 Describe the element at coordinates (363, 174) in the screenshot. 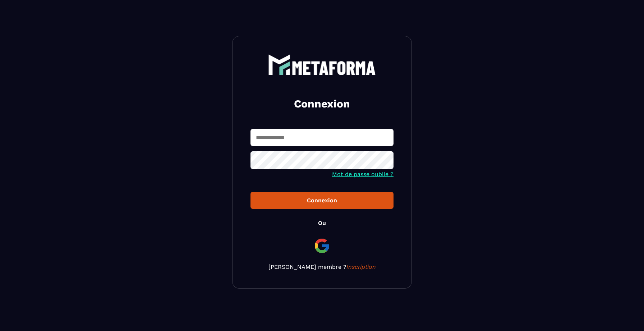

I see `a: Mot de passe oublié ?` at that location.